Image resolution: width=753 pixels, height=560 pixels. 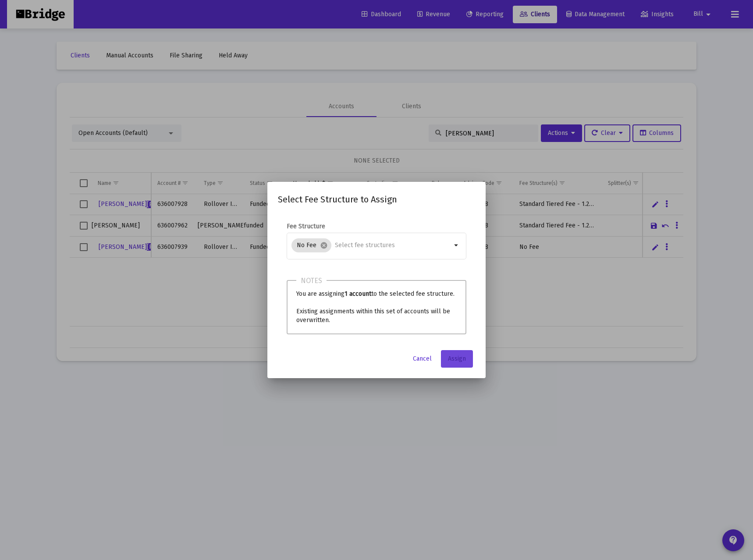 I want to click on label: Fee Structure, so click(x=306, y=226).